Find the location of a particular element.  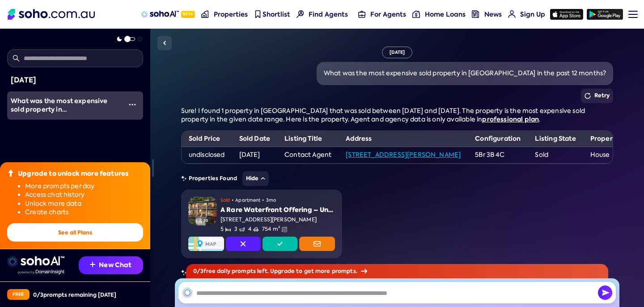

th: Address is located at coordinates (403, 139).